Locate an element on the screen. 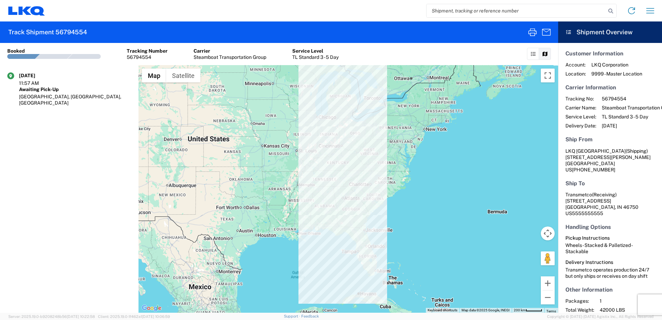 The image size is (662, 320). div: Wheels - Stacked & Palletized - Stackable is located at coordinates (610, 248).